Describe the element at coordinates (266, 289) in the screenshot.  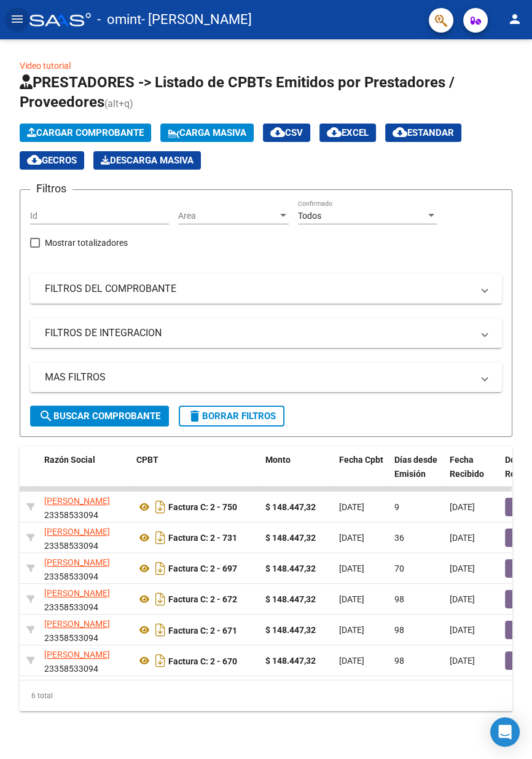
I see `mat-expansion-panel-header: FILTROS DEL COMPROBANTE` at that location.